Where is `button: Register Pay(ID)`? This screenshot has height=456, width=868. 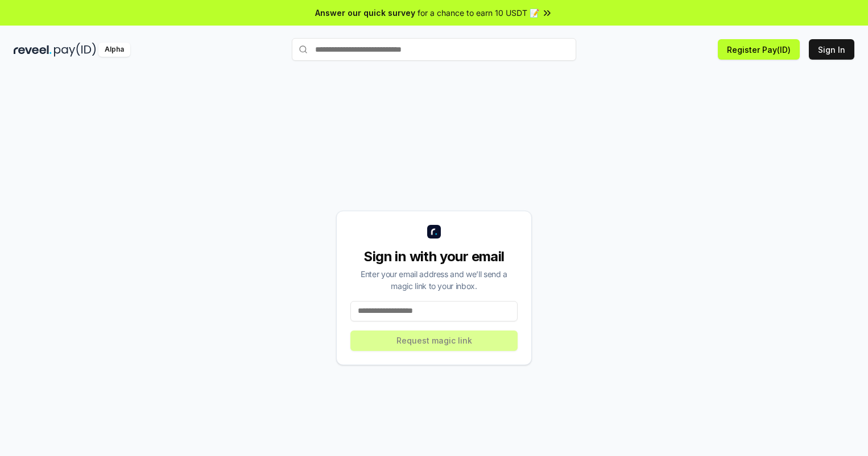 button: Register Pay(ID) is located at coordinates (758, 50).